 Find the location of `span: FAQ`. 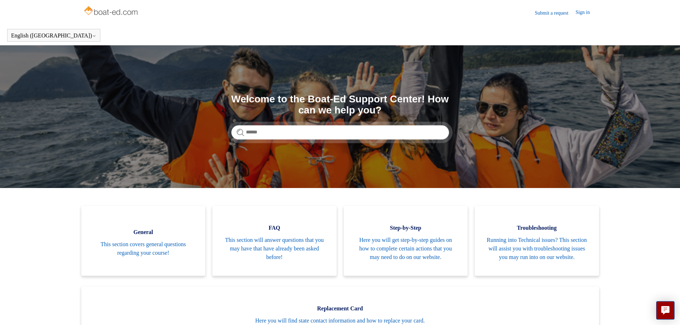

span: FAQ is located at coordinates (275, 228).